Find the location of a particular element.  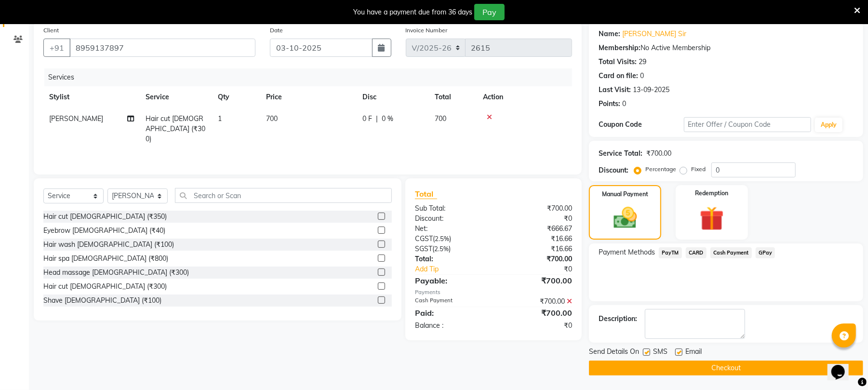

a: Add Tip is located at coordinates (458, 269).